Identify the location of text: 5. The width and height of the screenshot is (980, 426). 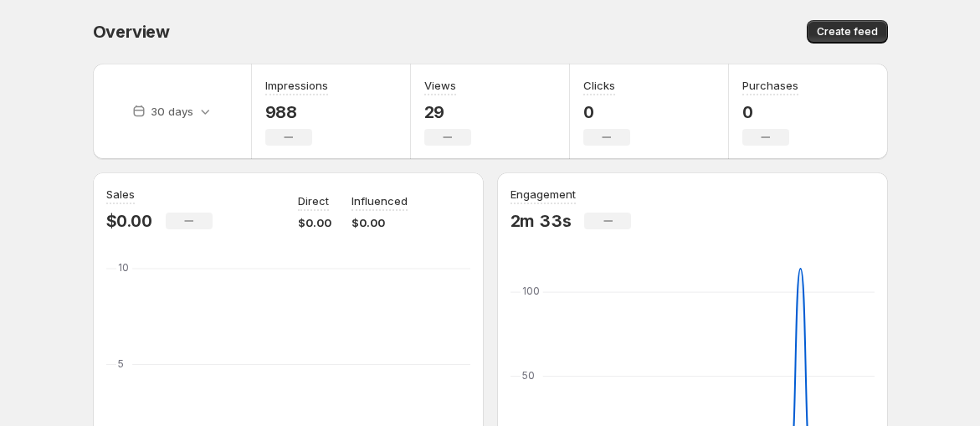
(120, 363).